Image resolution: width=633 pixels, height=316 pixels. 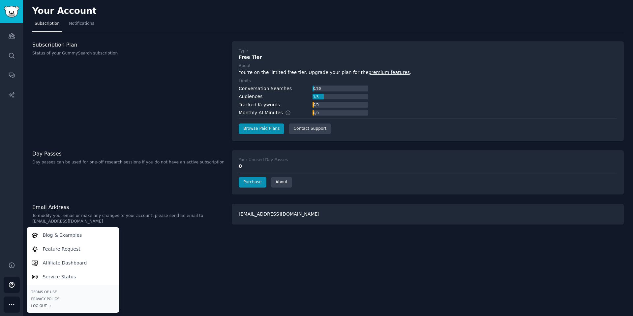 I want to click on h3: Day Passes, so click(x=129, y=153).